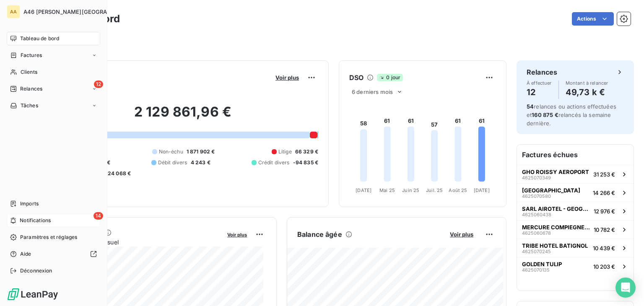 This screenshot has height=306, width=644. Describe the element at coordinates (411, 190) in the screenshot. I see `tspan: Juin 25` at that location.